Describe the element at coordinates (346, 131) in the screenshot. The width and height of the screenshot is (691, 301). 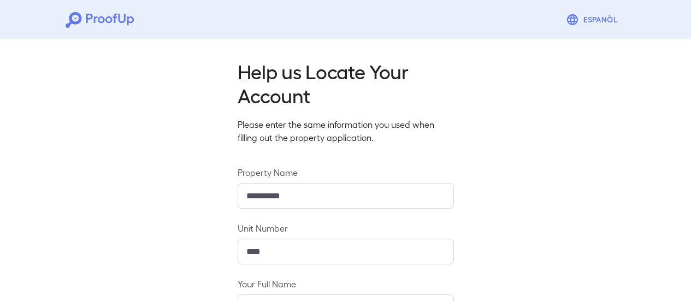
I see `p: Please enter the same information you used when filling out the property application.` at that location.